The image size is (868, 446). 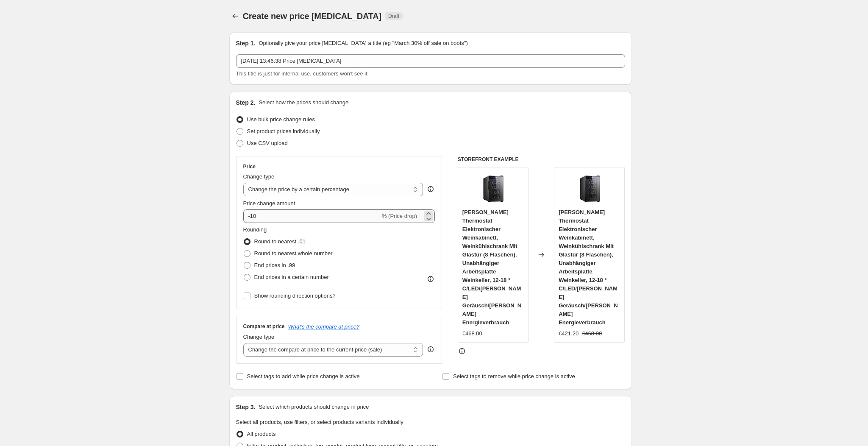 What do you see at coordinates (295, 296) in the screenshot?
I see `span: Show rounding direction options?` at bounding box center [295, 296].